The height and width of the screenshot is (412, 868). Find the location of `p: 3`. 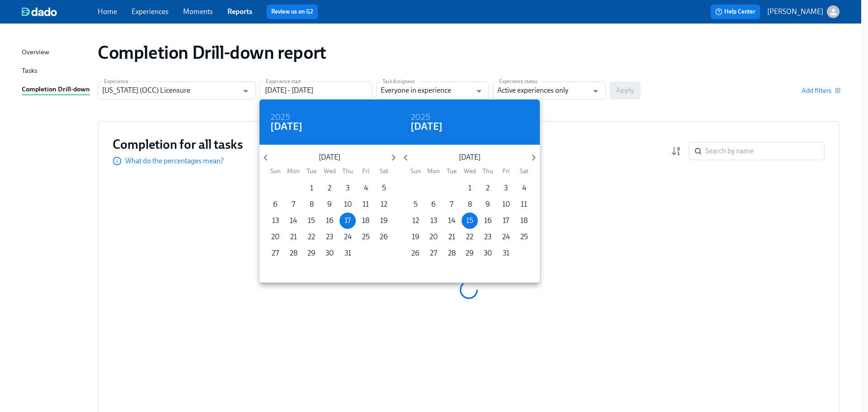

p: 3 is located at coordinates (347, 188).